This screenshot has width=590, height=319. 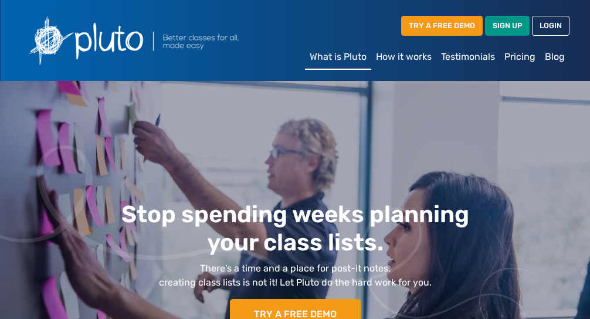 I want to click on h1: Stop spending weeks planning your class lists., so click(x=295, y=229).